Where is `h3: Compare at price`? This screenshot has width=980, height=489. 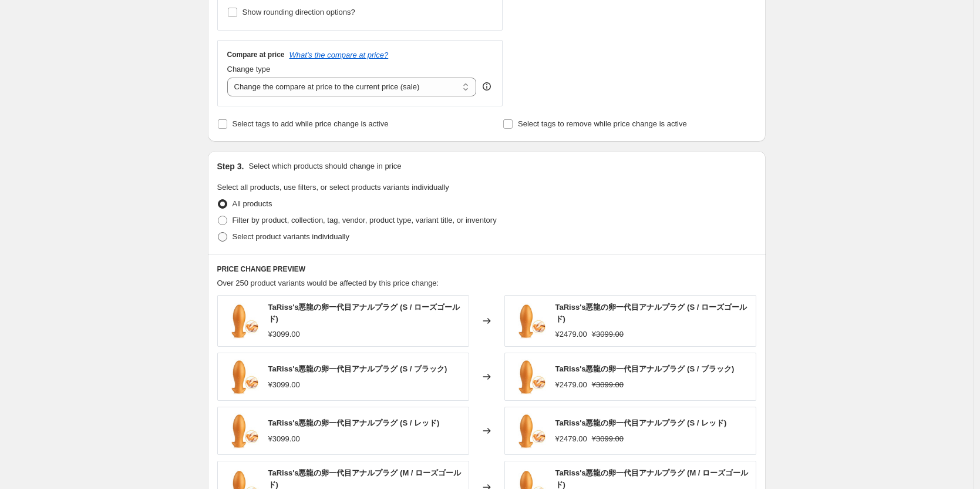 h3: Compare at price is located at coordinates (256, 55).